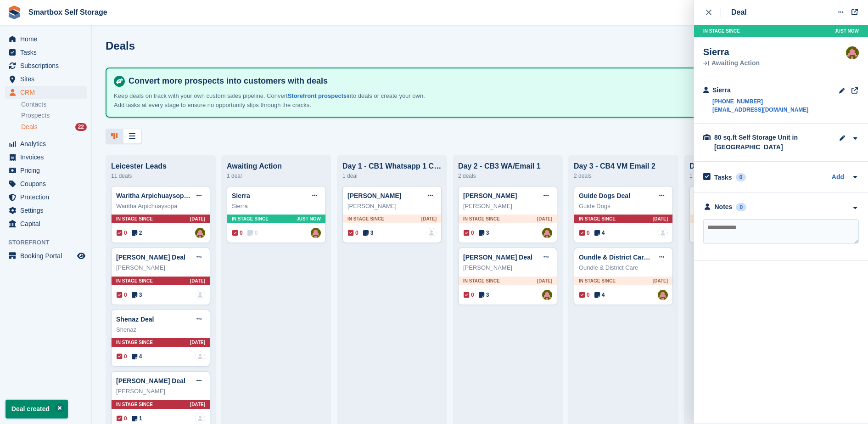 This screenshot has width=868, height=424. I want to click on a: Waritha Arpichuaysopa Deal, so click(159, 196).